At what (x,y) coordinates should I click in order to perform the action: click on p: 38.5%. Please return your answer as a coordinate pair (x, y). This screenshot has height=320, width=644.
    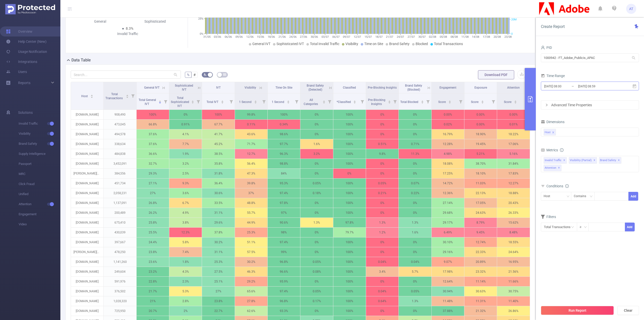
    Looking at the image, I should click on (218, 154).